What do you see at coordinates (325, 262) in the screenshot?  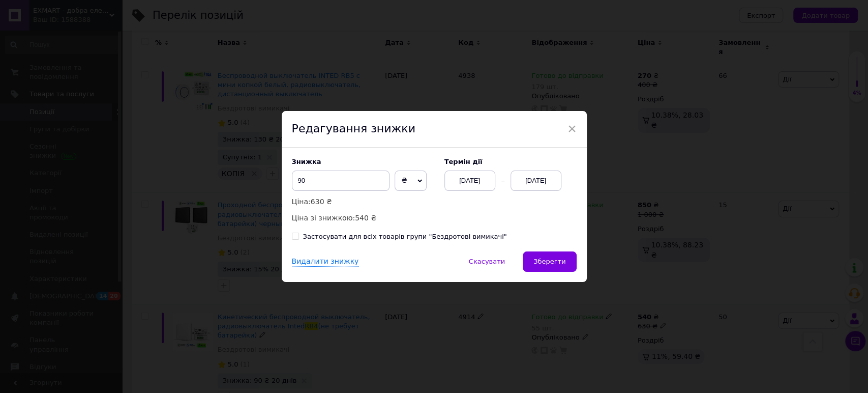 I see `div: Видалити знижку` at bounding box center [325, 262].